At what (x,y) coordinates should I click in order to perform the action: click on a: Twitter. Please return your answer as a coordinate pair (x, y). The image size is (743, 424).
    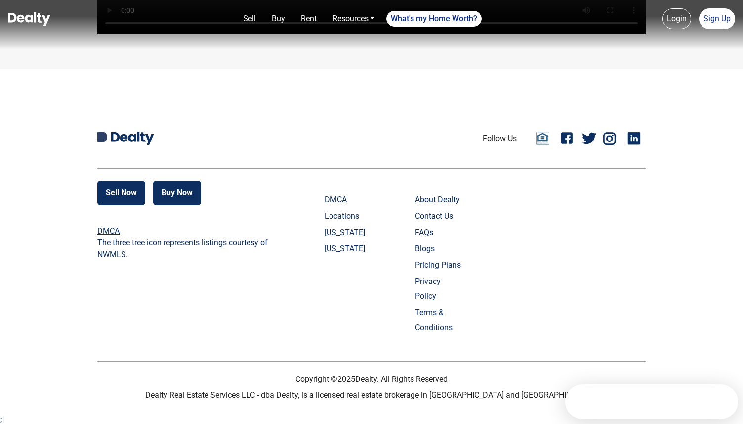
    Looking at the image, I should click on (589, 138).